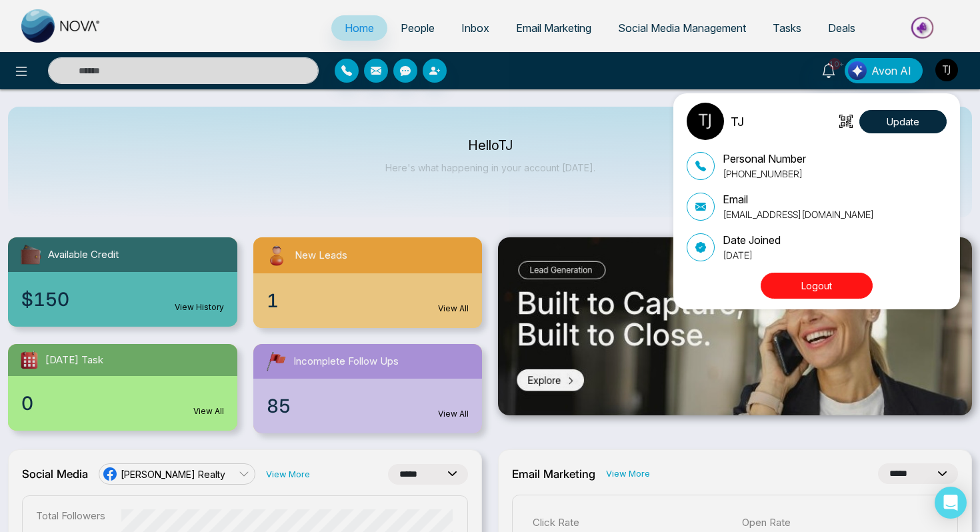  What do you see at coordinates (738, 121) in the screenshot?
I see `p: TJ` at bounding box center [738, 121].